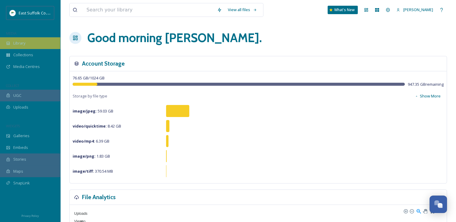  What do you see at coordinates (20, 159) in the screenshot?
I see `span: Stories` at bounding box center [20, 159].